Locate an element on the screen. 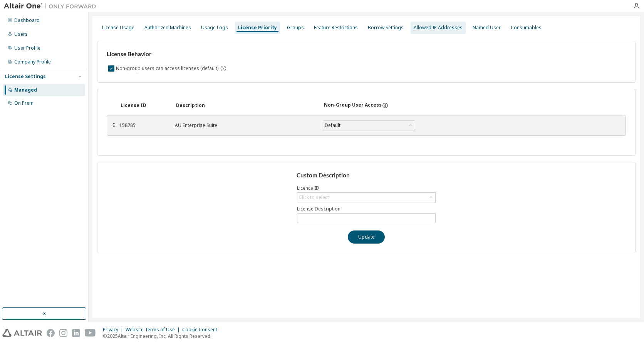 Image resolution: width=644 pixels, height=344 pixels. div: Feature Restrictions is located at coordinates (336, 28).